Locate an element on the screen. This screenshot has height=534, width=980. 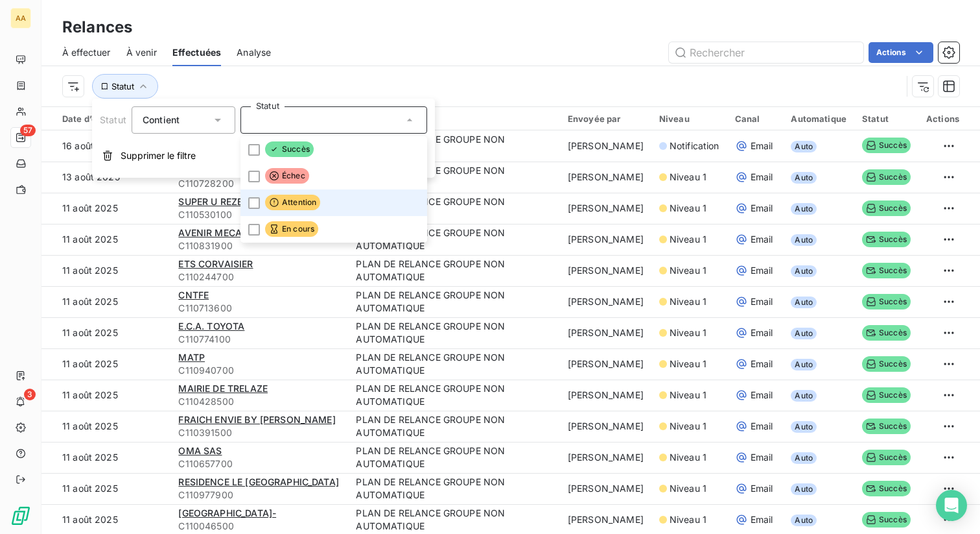
span: C110657700 is located at coordinates (259, 464).